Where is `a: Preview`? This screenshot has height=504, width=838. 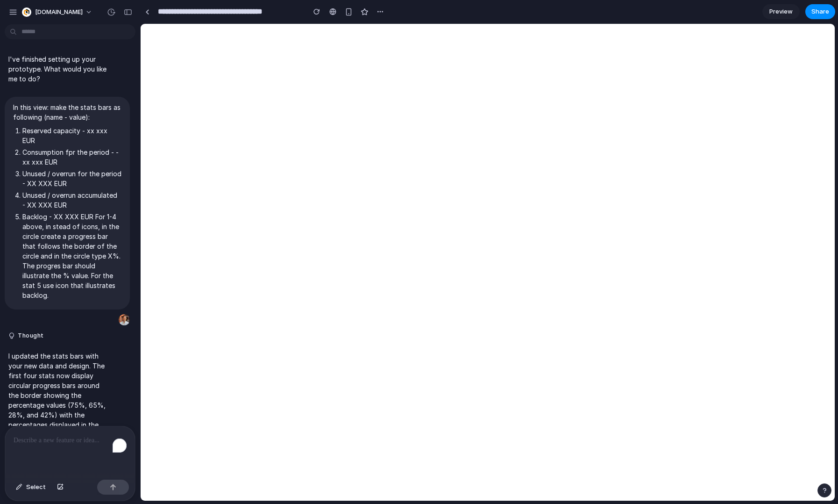 a: Preview is located at coordinates (781, 12).